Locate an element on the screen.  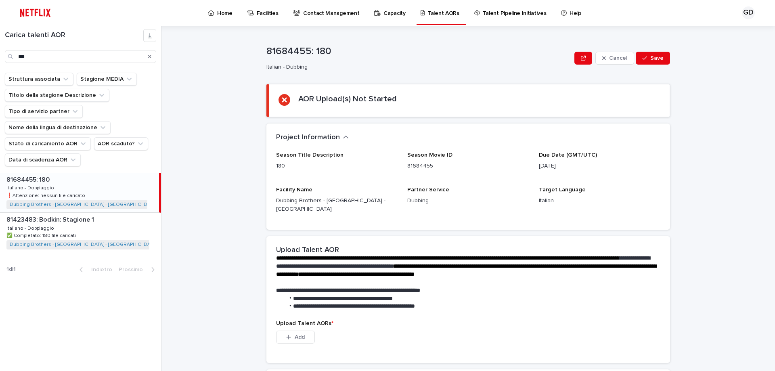
h2: Project Information is located at coordinates (308, 138).